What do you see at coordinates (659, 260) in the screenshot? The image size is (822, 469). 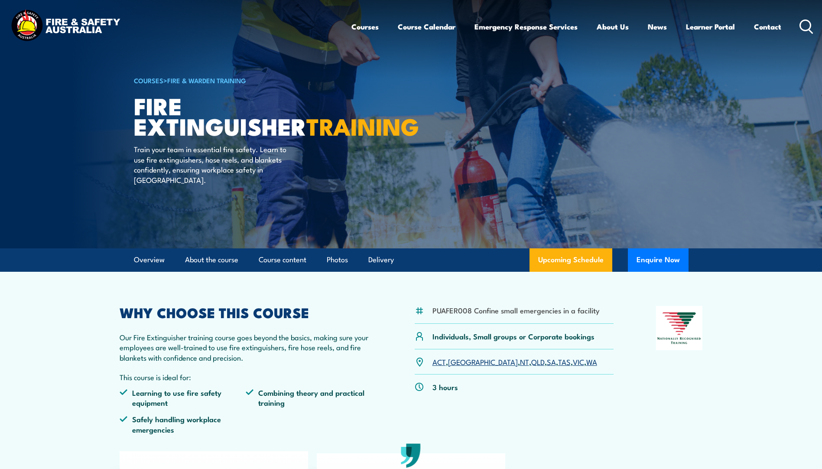 I see `button: Enquire Now` at bounding box center [659, 260].